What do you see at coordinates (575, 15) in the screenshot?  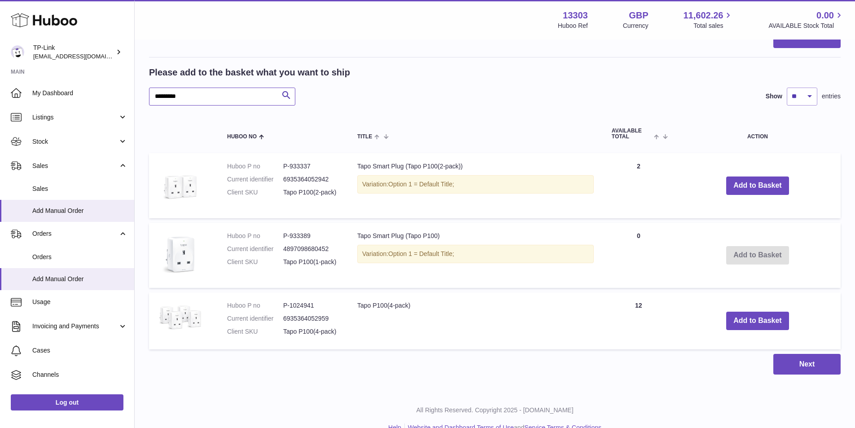 I see `strong: 13303` at bounding box center [575, 15].